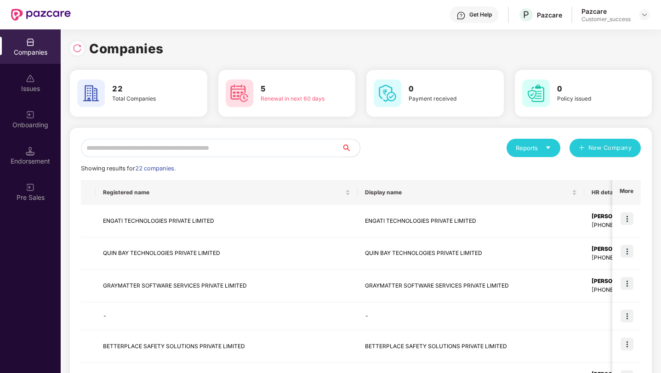  Describe the element at coordinates (30, 42) in the screenshot. I see `img: svg+xml;base64,PHN2ZyBpZD0iQ29tcGFuaWVzIiB4bWxucz0iaHR0cDovL3d3dy53My5vcmcvMjAwMC9zdmciIHdpZHRoPS...` at that location.